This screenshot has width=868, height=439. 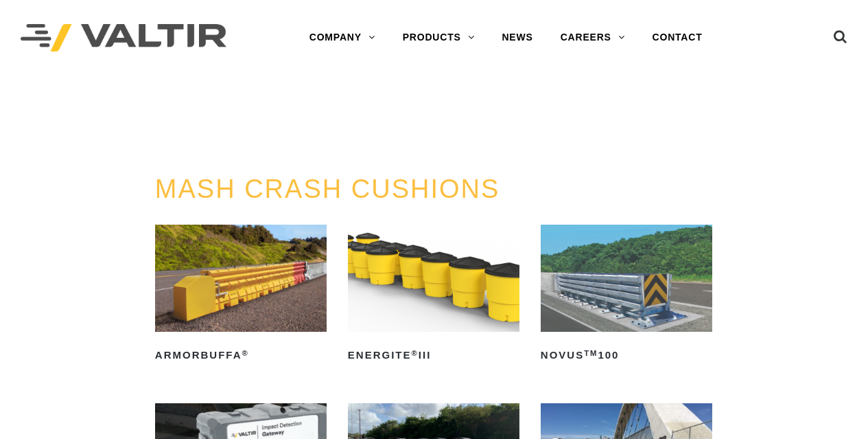 I want to click on h2: ENERGITE III, so click(x=433, y=355).